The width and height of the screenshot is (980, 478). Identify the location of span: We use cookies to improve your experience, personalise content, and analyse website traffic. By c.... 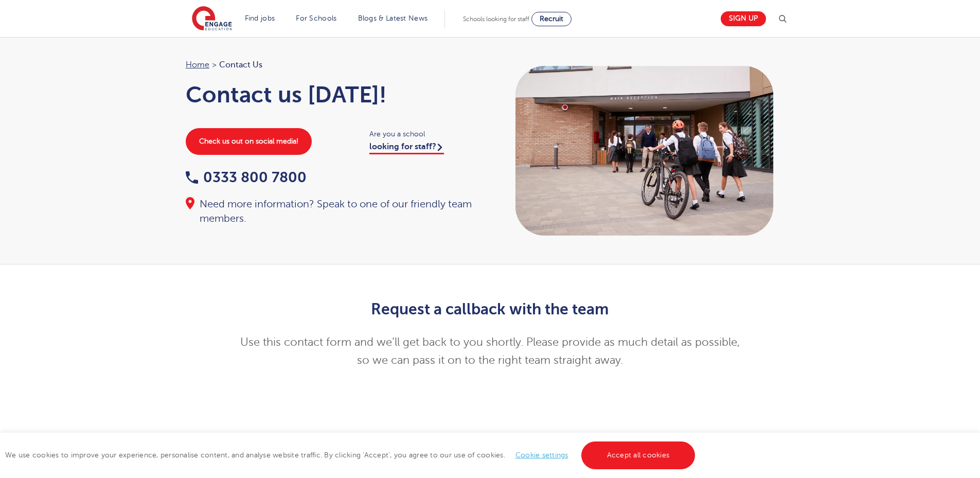
(351, 455).